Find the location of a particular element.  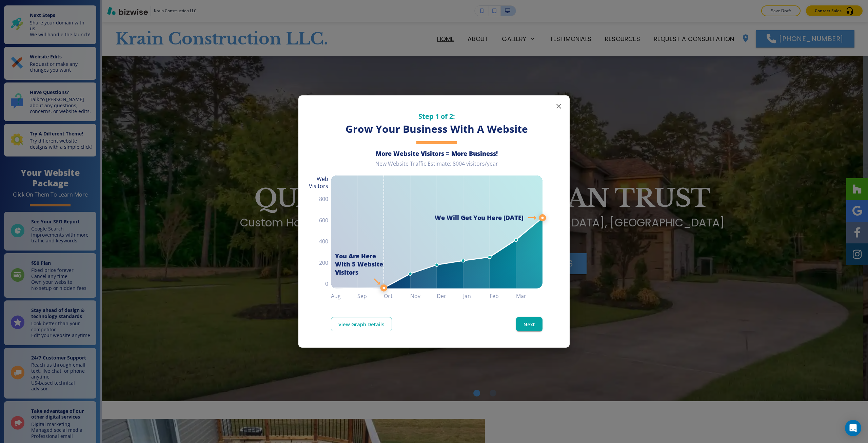

h6: Nov is located at coordinates (424, 296).